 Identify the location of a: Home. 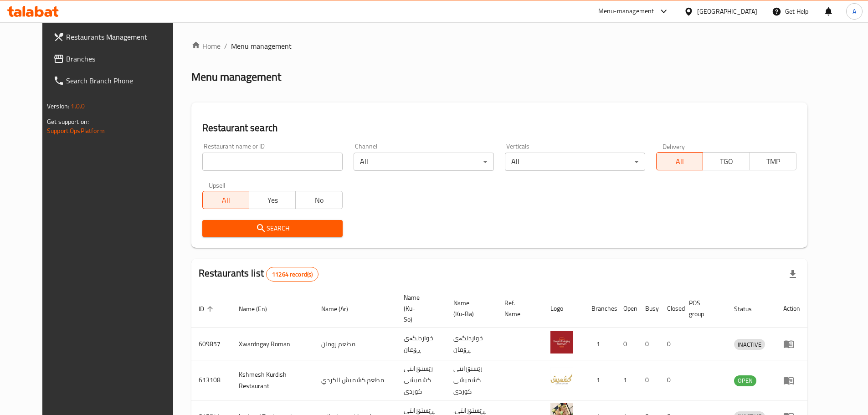
(206, 46).